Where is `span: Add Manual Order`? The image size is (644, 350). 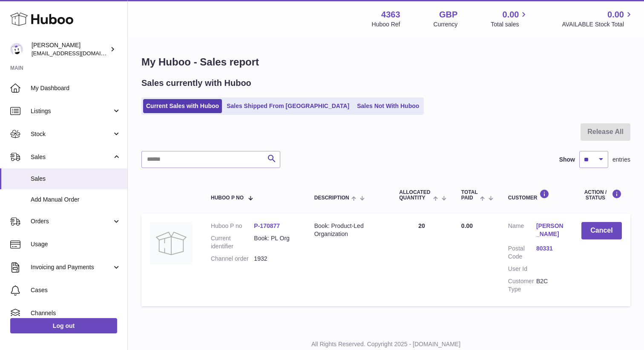 span: Add Manual Order is located at coordinates (76, 200).